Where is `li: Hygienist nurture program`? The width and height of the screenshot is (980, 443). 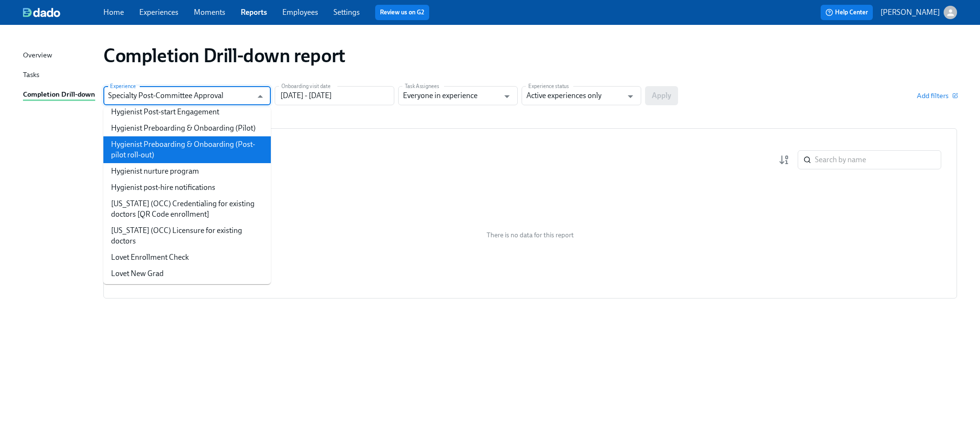 li: Hygienist nurture program is located at coordinates (187, 172).